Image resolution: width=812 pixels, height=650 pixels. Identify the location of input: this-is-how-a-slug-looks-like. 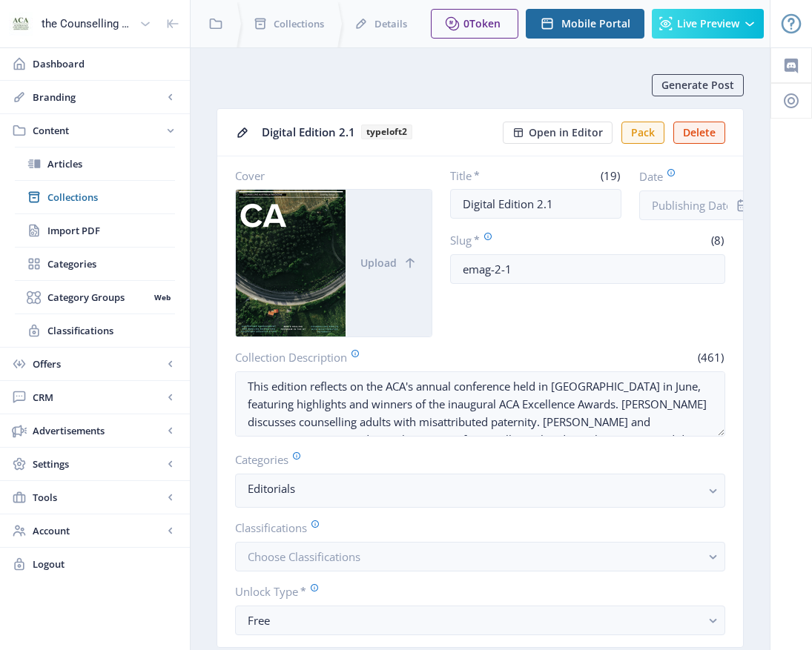
(588, 269).